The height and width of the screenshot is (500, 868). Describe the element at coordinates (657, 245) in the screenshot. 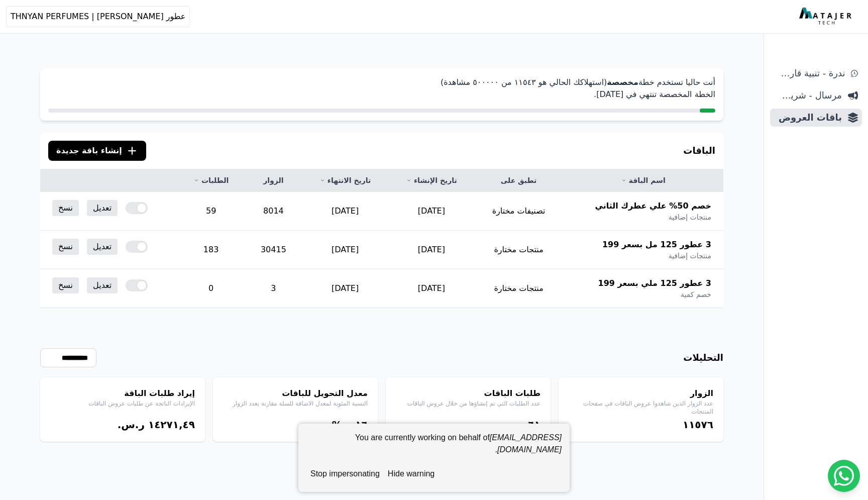

I see `span: 3 عطور 125 مل بسعر 199` at that location.